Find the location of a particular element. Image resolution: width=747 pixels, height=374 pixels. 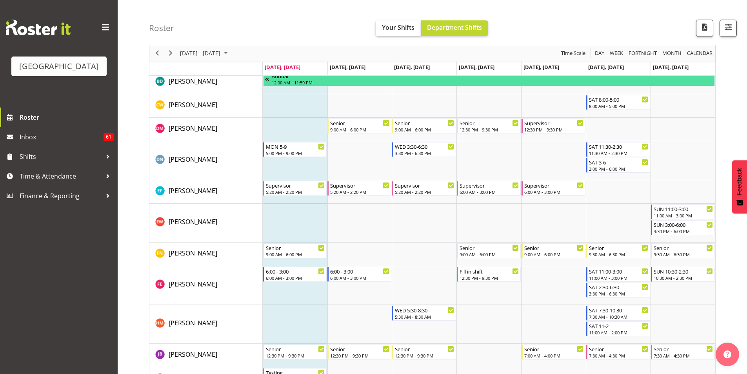

button: August 2025 is located at coordinates (205, 53).